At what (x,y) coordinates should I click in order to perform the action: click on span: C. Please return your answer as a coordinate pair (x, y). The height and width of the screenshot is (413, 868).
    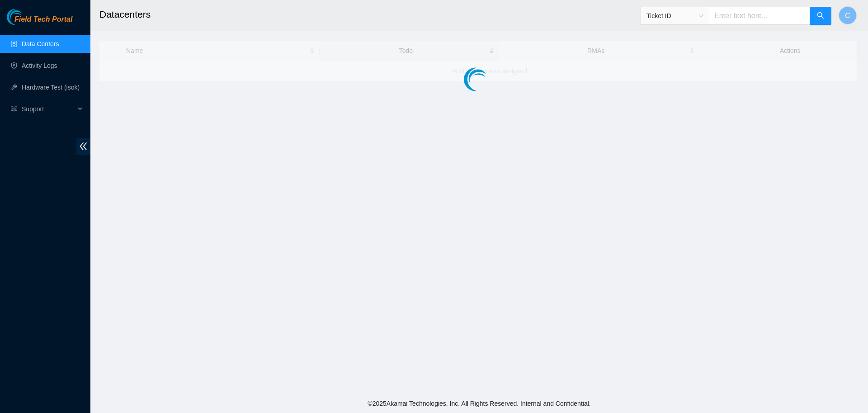
    Looking at the image, I should click on (847, 15).